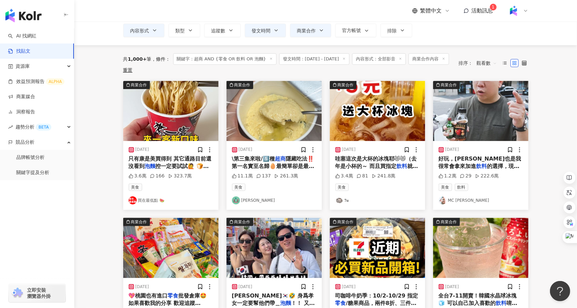  Describe the element at coordinates (184, 30) in the screenshot. I see `button: 類型` at that location.